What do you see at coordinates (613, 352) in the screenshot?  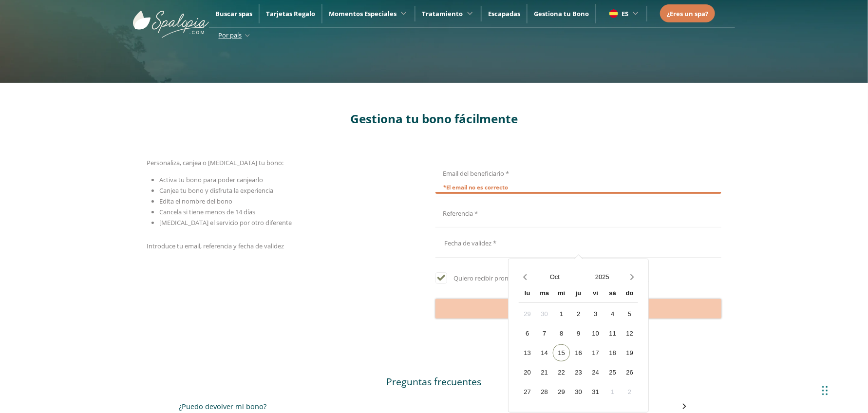 I see `div: 18` at bounding box center [613, 352].